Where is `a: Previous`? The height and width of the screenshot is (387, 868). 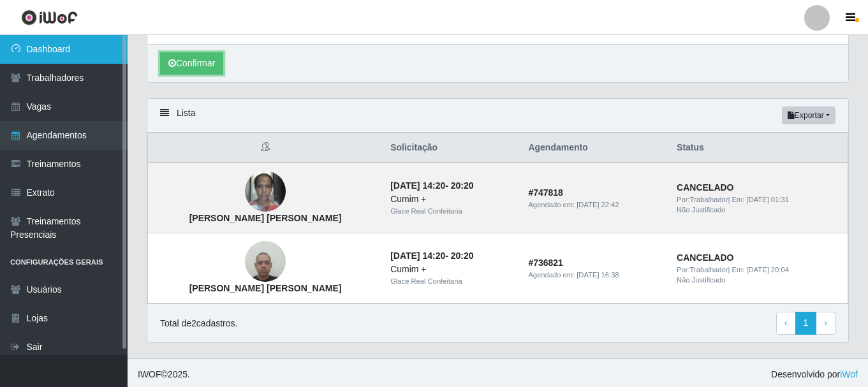 a: Previous is located at coordinates (785, 323).